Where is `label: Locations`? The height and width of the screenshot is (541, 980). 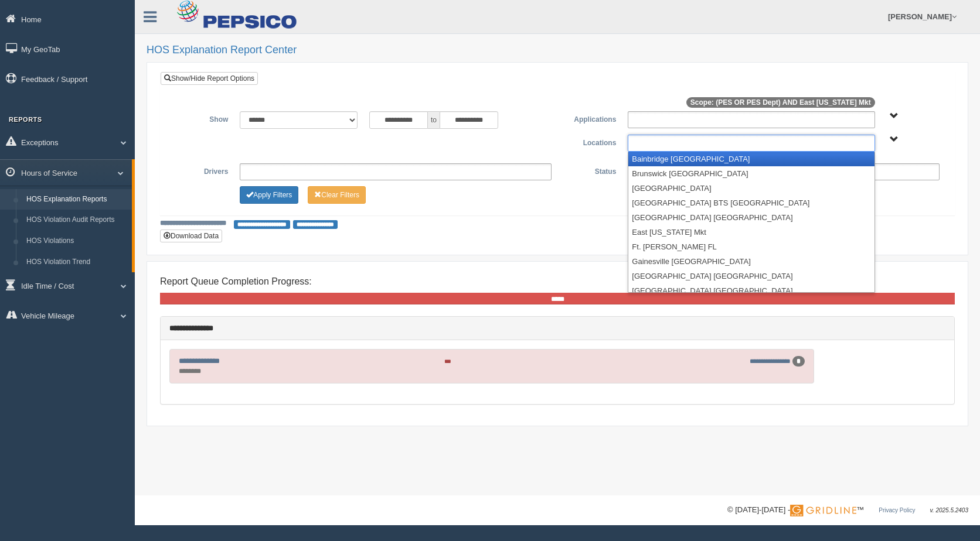
label: Locations is located at coordinates (589, 142).